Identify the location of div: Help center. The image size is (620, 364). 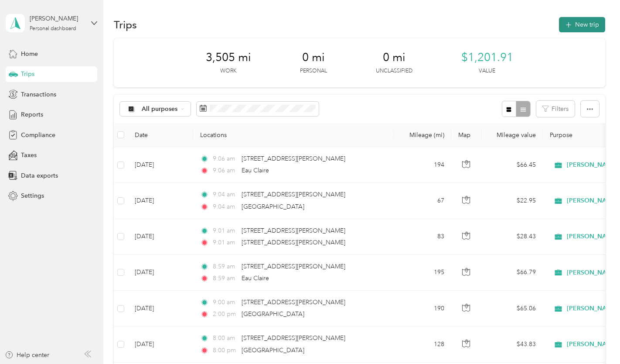
(27, 354).